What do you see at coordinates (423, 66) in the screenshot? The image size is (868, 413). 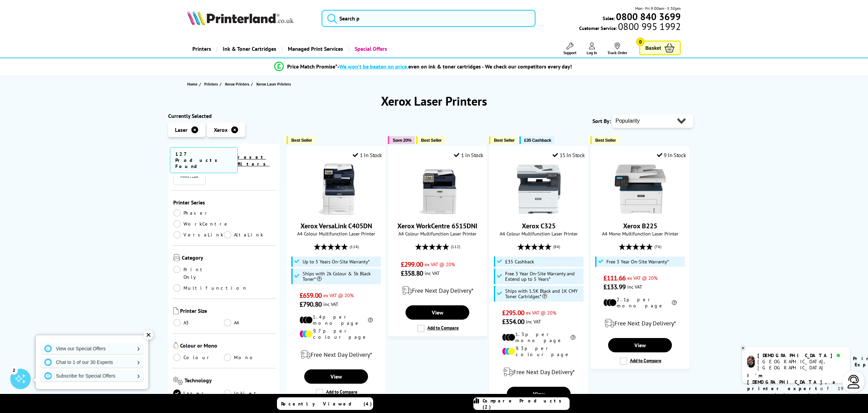 I see `li: modal_Promise` at bounding box center [423, 66].